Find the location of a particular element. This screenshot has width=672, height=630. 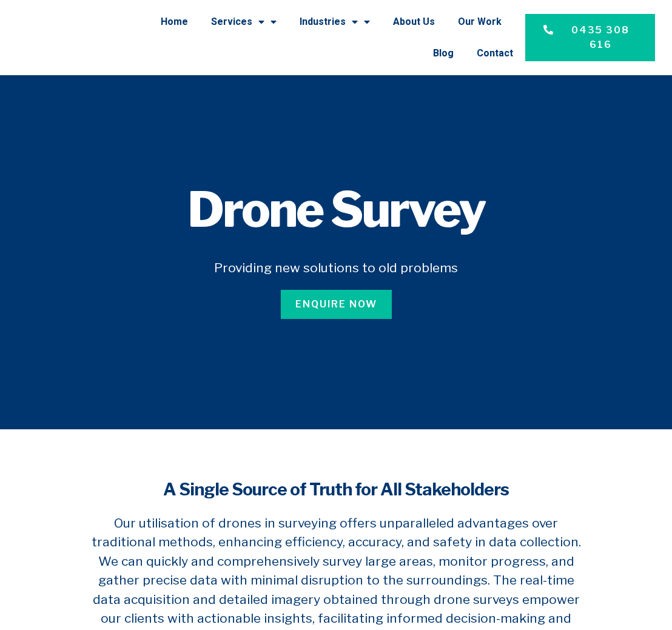

a: 0435 308 616 is located at coordinates (590, 38).